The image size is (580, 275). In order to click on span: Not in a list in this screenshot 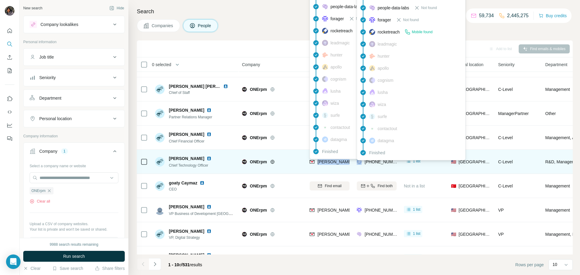, I will do `click(414, 186)`.